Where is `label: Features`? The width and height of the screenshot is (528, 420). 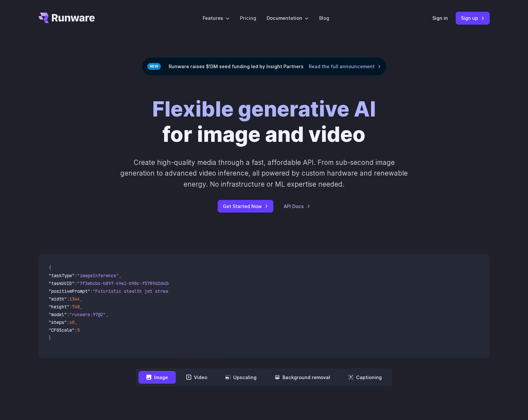
label: Features is located at coordinates (216, 18).